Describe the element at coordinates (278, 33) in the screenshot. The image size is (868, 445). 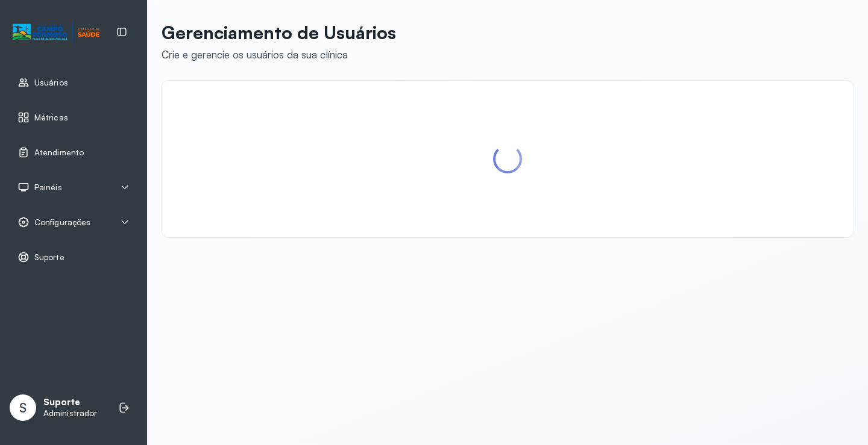
I see `p: Gerenciamento de Usuários` at that location.